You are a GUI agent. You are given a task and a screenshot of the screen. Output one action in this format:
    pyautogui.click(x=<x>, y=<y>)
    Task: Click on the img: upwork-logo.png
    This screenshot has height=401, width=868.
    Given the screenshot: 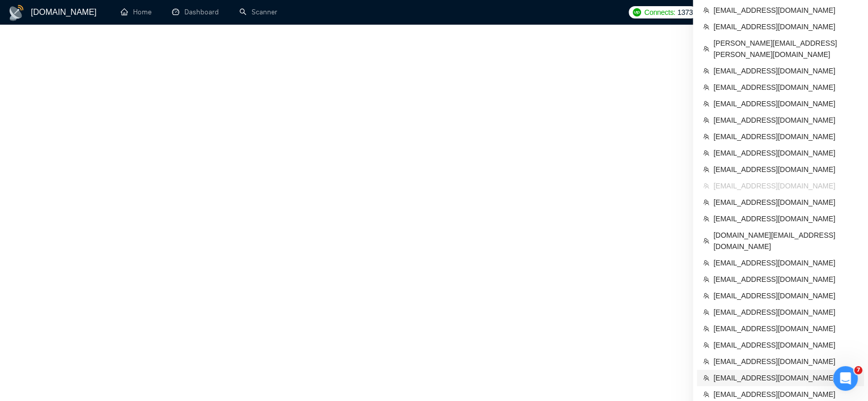 What is the action you would take?
    pyautogui.click(x=637, y=13)
    